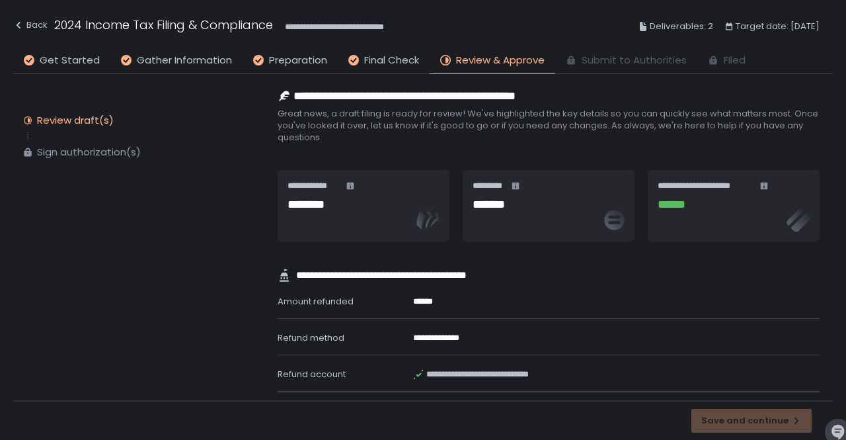  What do you see at coordinates (315, 301) in the screenshot?
I see `span: Amount refunded` at bounding box center [315, 301].